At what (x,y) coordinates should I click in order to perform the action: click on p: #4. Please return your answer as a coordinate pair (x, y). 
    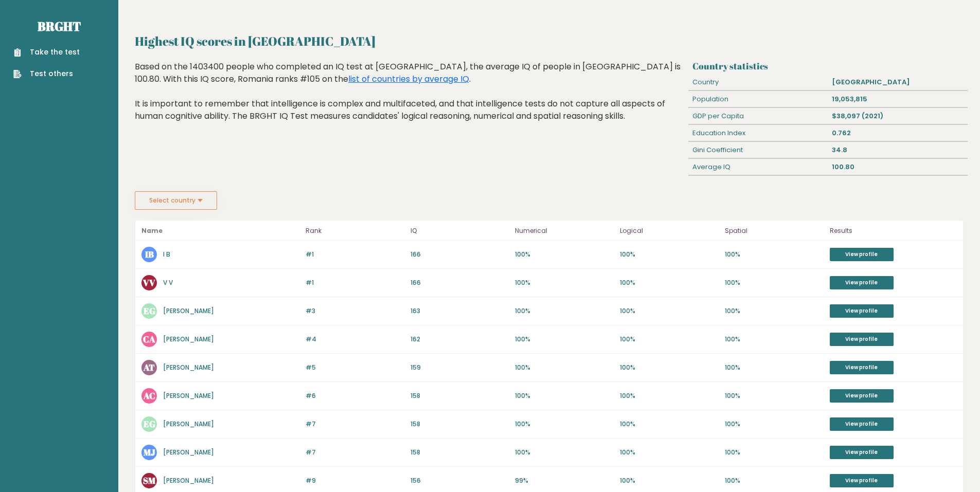
    Looking at the image, I should click on (355, 339).